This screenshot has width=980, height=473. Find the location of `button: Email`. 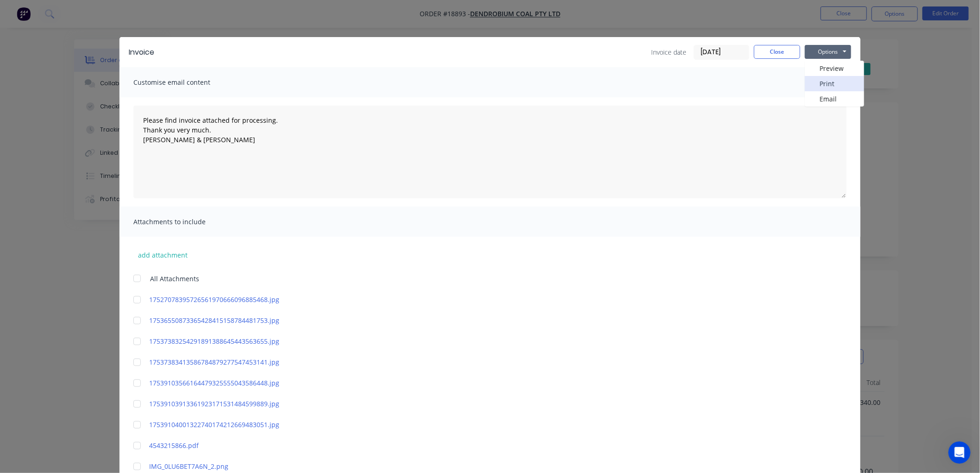

button: Email is located at coordinates (835, 99).